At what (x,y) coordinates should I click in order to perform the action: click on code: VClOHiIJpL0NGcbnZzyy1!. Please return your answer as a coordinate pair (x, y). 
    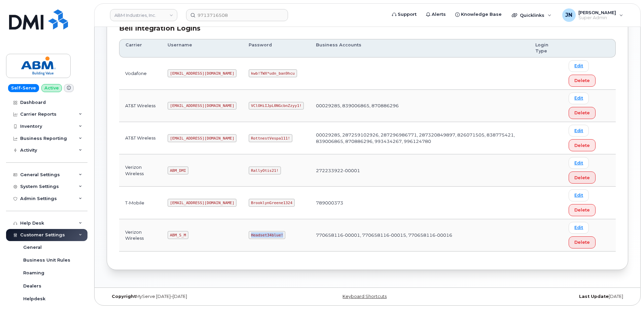
    Looking at the image, I should click on (276, 106).